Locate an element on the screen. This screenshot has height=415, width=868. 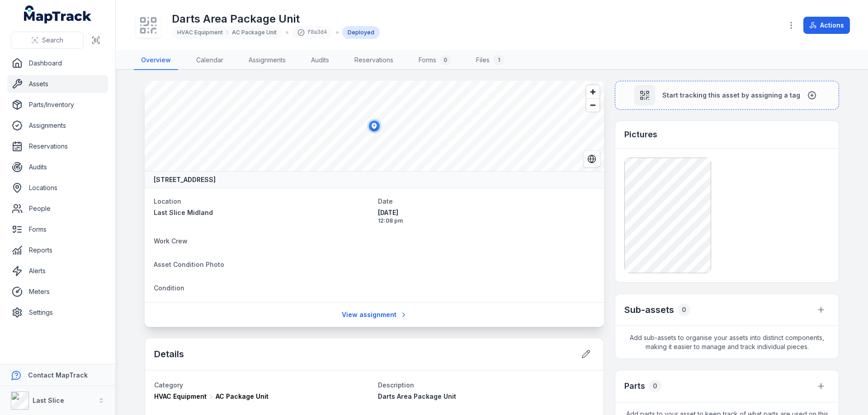
button: Switch to Satellite View is located at coordinates (592, 159).